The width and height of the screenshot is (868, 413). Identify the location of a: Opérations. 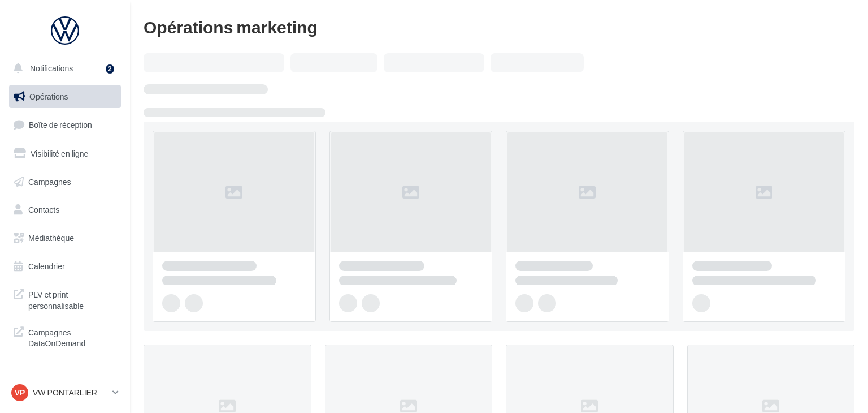
(65, 97).